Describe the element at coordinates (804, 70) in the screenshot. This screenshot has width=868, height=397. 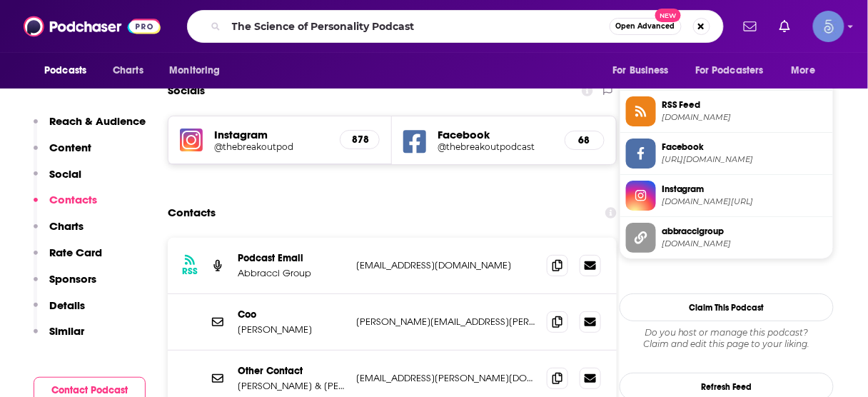
I see `span: More` at that location.